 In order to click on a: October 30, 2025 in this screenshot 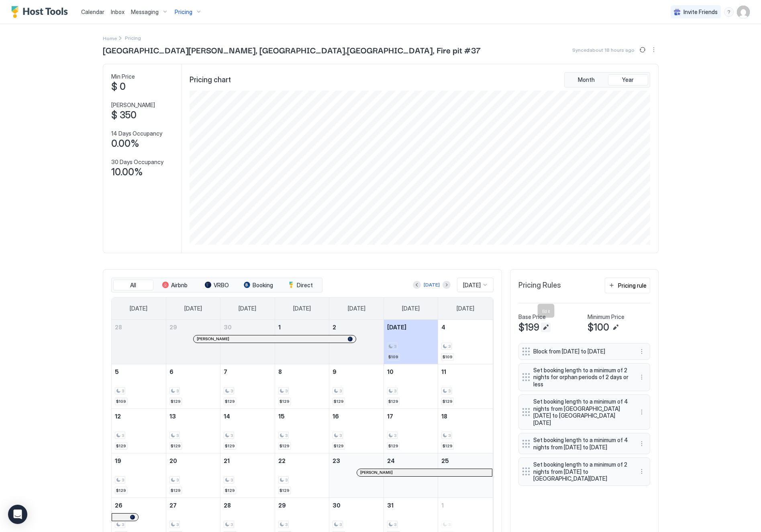, I will do `click(356, 505)`.